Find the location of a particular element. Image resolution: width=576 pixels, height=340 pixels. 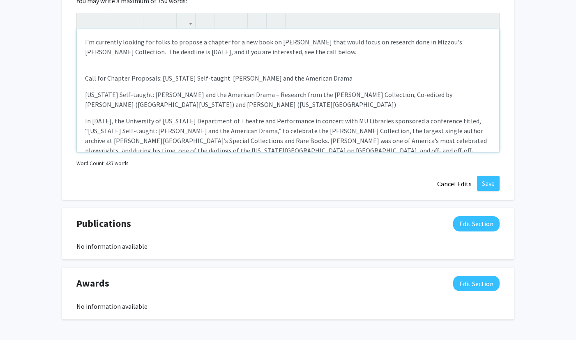

button: Unordered list is located at coordinates (224, 20).